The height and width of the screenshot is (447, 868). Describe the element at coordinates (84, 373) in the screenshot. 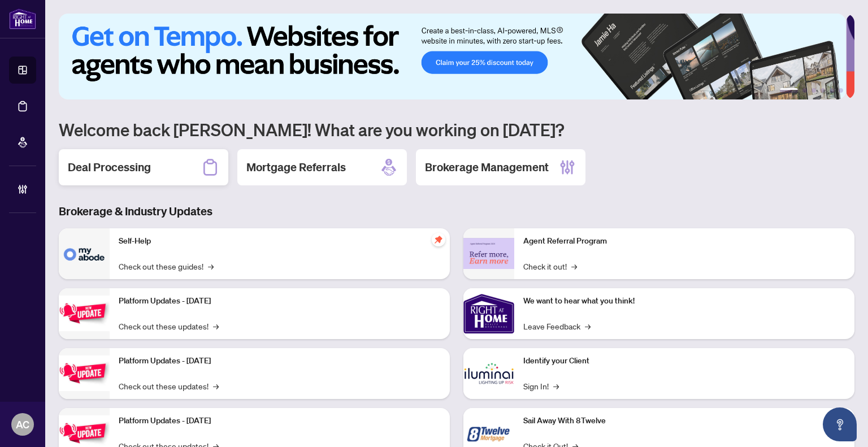

I see `img: Platform Updates - July 8, 2025` at that location.